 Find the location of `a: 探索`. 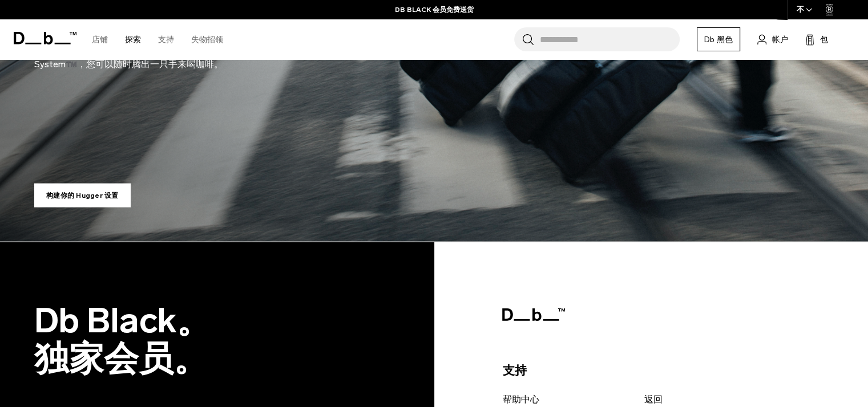

a: 探索 is located at coordinates (133, 39).